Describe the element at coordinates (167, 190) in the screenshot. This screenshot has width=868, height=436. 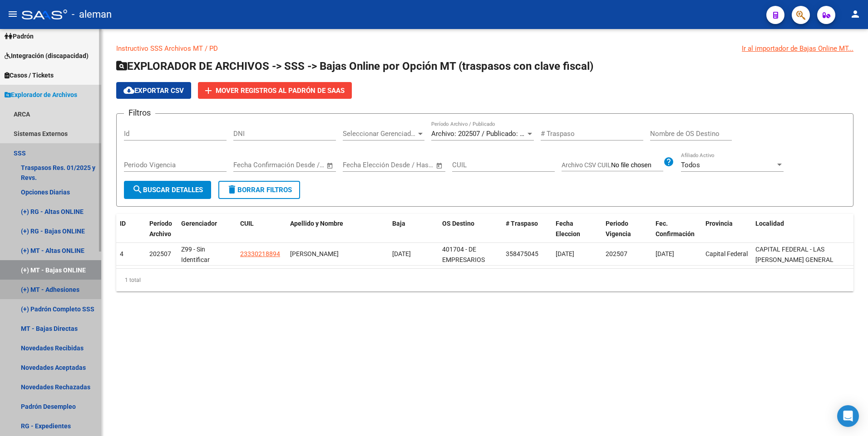
I see `span: Buscar Detalles` at that location.